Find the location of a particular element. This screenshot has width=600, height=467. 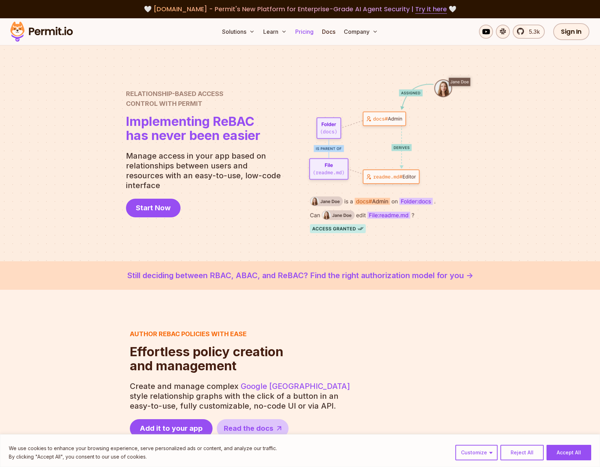

a: Add it to your app is located at coordinates (171, 428).